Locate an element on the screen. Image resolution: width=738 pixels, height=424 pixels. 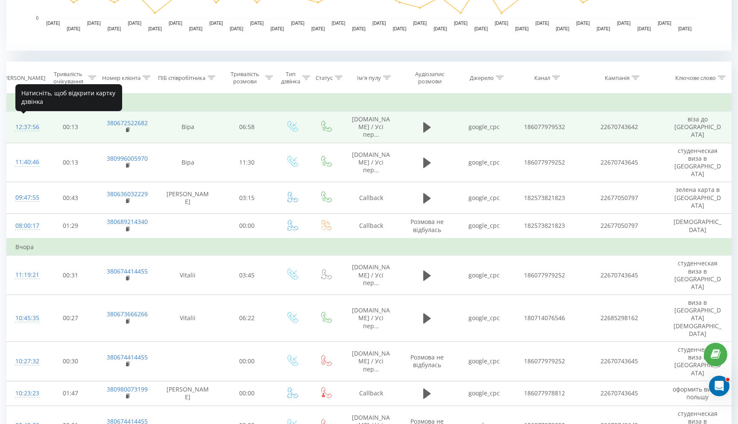
td: Віра is located at coordinates (188, 162).